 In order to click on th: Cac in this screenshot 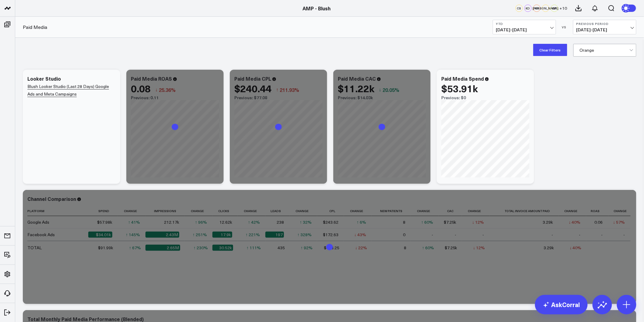, I will do `click(450, 211)`.